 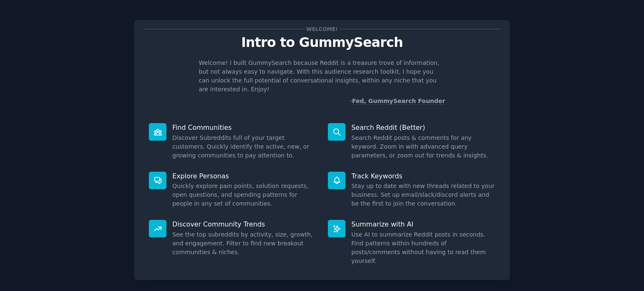 What do you see at coordinates (244, 128) in the screenshot?
I see `p: Find Communities` at bounding box center [244, 128].